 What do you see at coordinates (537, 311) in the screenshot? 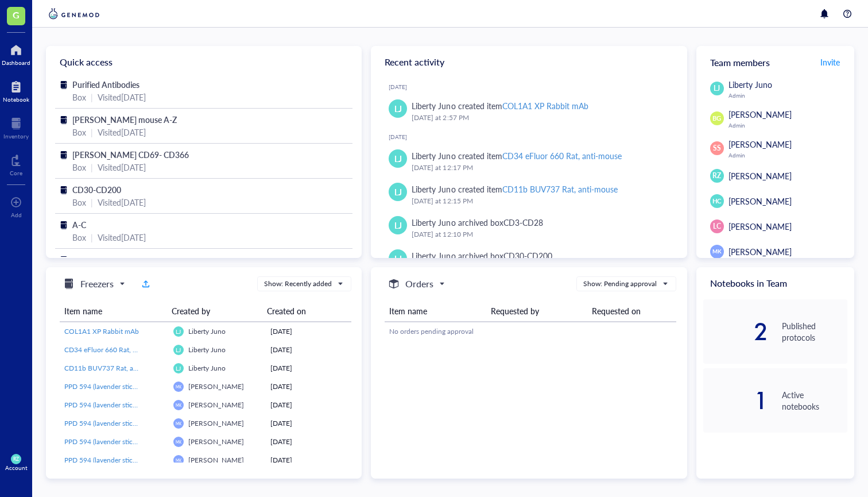
I see `th: Requested by` at bounding box center [537, 311].